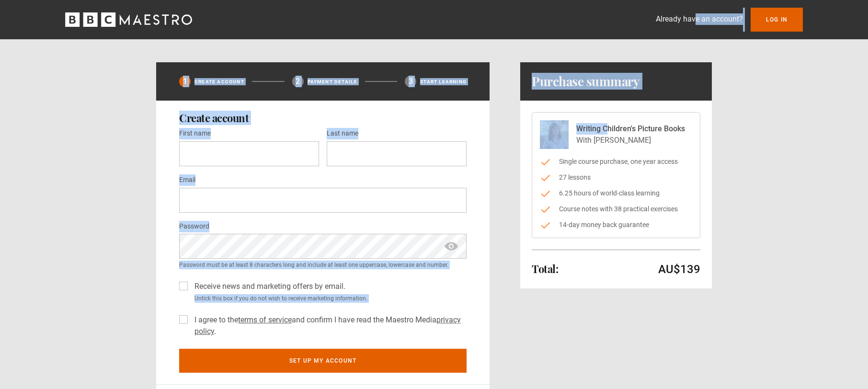 This screenshot has width=868, height=389. Describe the element at coordinates (265, 319) in the screenshot. I see `a: terms of service` at that location.